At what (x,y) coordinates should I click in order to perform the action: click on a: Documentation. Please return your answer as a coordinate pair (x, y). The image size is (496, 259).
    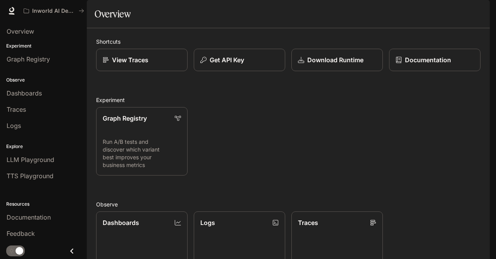
    Looking at the image, I should click on (435, 60).